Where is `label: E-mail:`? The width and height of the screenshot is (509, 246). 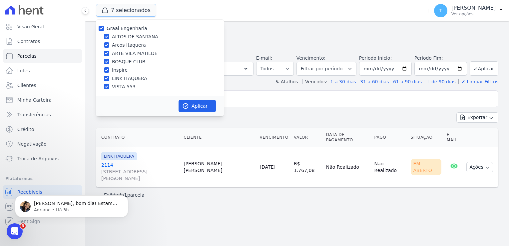
label: E-mail: is located at coordinates (264, 58).